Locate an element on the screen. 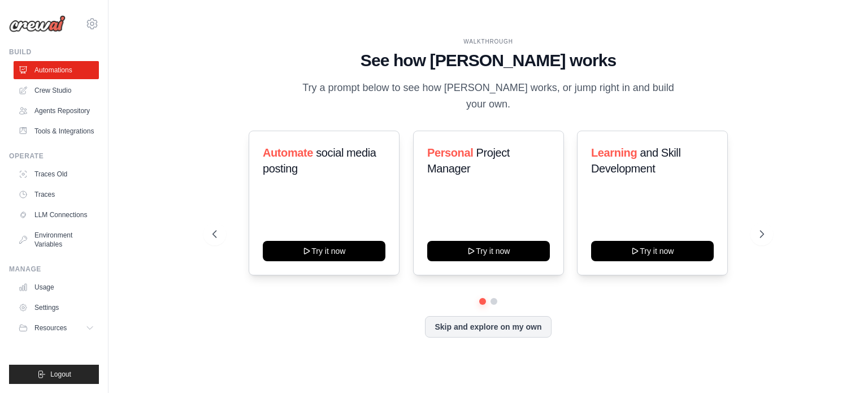  div: Build is located at coordinates (53, 52).